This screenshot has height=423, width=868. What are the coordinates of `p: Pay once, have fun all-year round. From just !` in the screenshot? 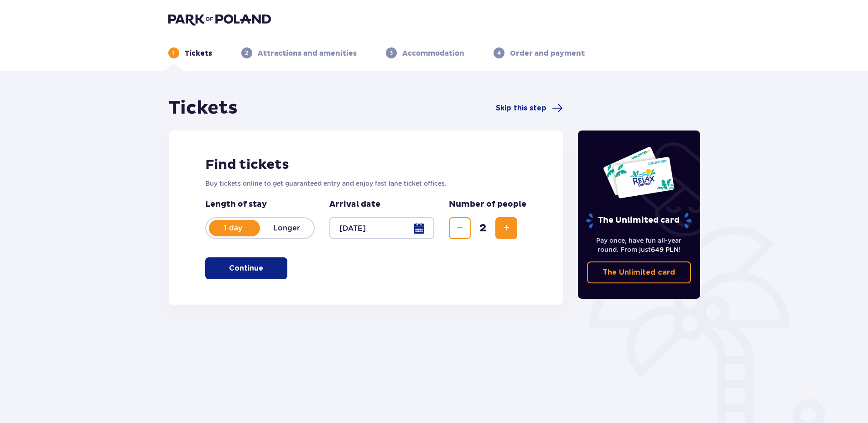 It's located at (639, 245).